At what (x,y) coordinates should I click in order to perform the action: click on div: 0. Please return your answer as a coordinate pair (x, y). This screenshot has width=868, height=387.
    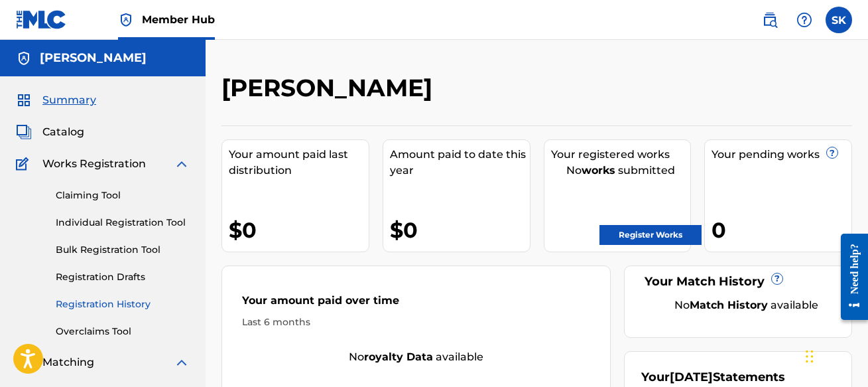
    Looking at the image, I should click on (781, 230).